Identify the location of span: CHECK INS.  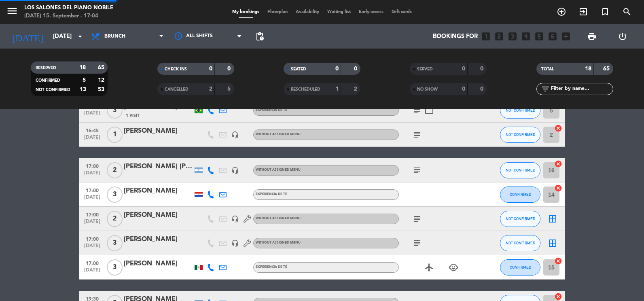
(175, 69).